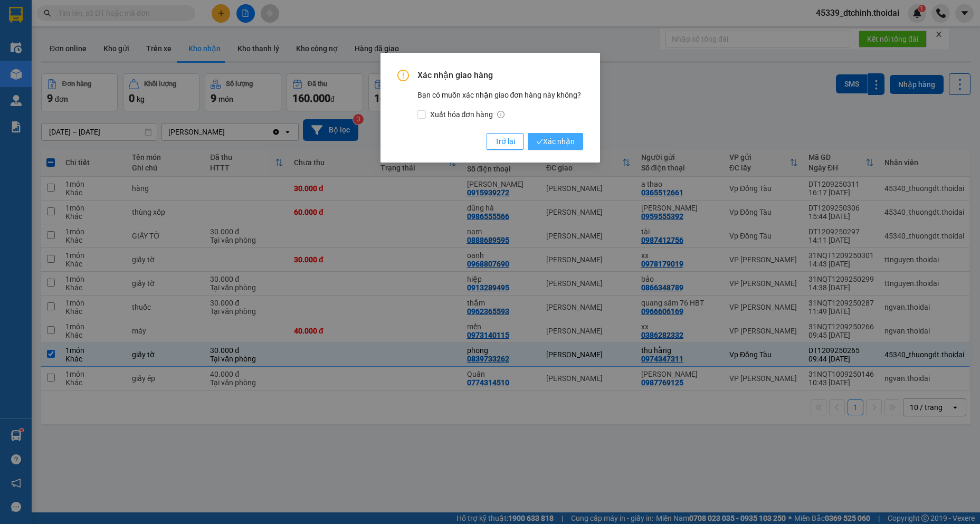 This screenshot has width=980, height=524. What do you see at coordinates (505, 142) in the screenshot?
I see `span: Trở lại` at bounding box center [505, 142].